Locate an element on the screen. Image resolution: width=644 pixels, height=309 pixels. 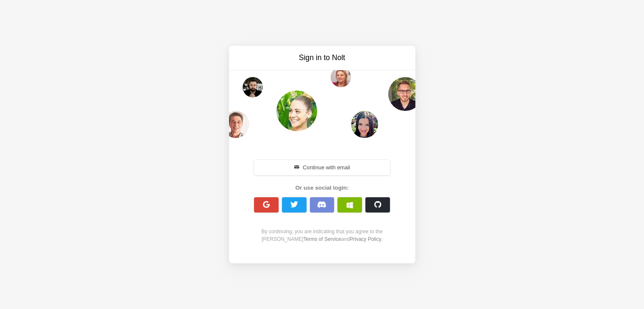
h3: Sign in to Nolt is located at coordinates (322, 58).